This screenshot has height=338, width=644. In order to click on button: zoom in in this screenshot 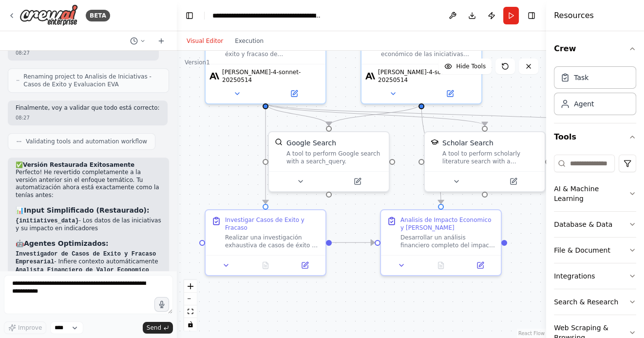, I will do `click(191, 286)`.